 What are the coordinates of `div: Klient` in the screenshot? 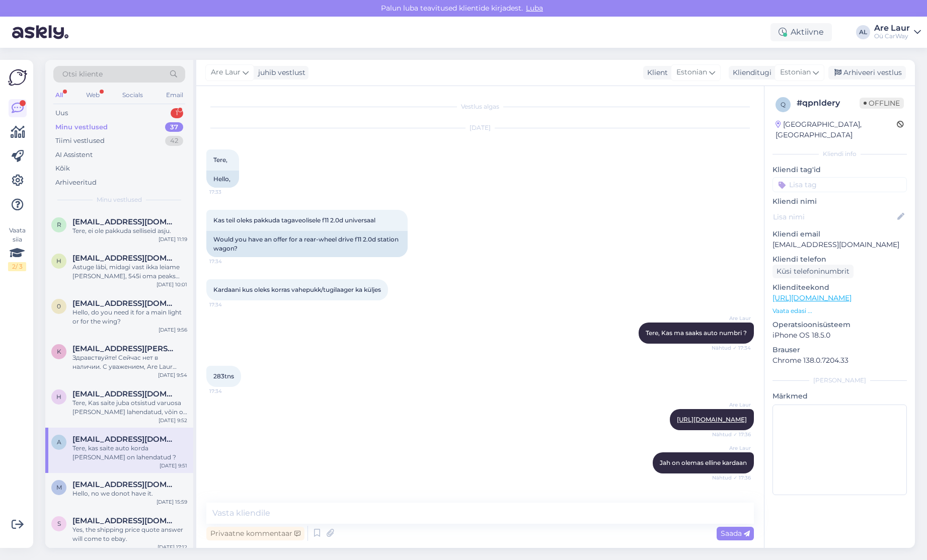 It's located at (655, 72).